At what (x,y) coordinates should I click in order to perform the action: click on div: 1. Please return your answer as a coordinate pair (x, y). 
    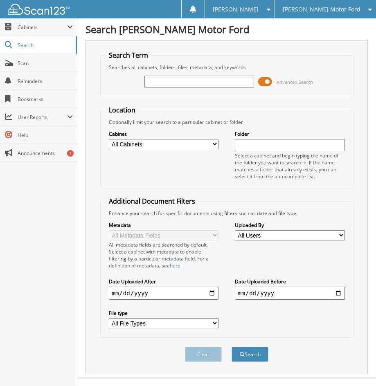
    Looking at the image, I should click on (70, 153).